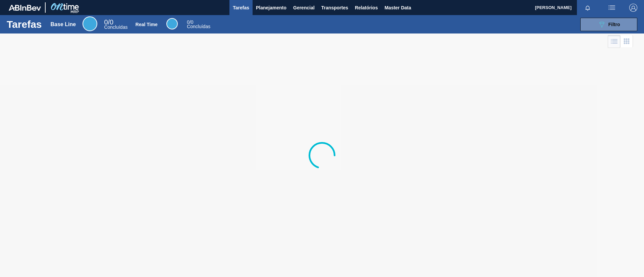 The height and width of the screenshot is (277, 644). What do you see at coordinates (335, 8) in the screenshot?
I see `span: Transportes` at bounding box center [335, 8].